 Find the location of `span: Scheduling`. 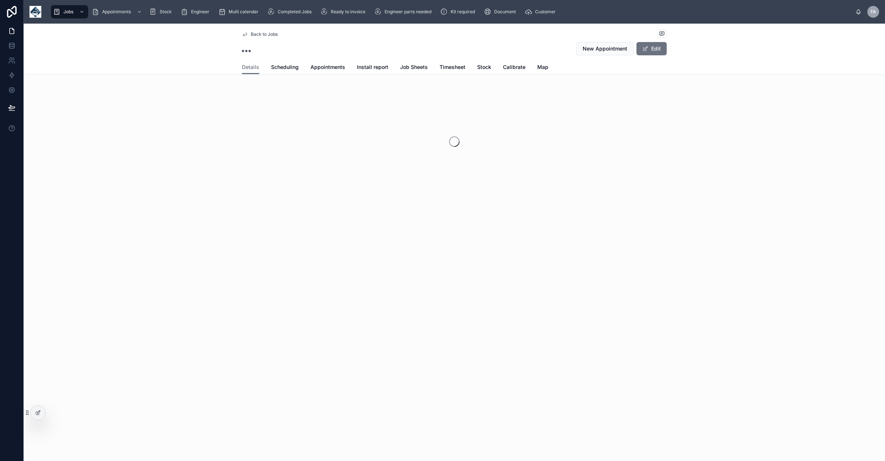

span: Scheduling is located at coordinates (285, 67).